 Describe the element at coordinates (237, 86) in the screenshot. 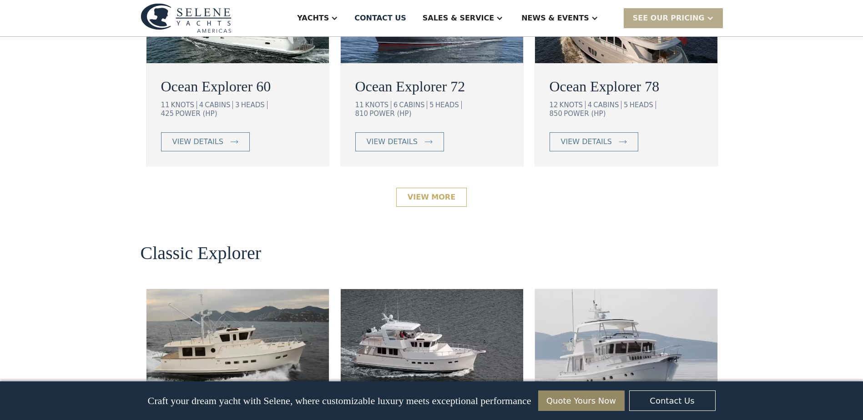

I see `h2: Ocean Explorer 60` at that location.